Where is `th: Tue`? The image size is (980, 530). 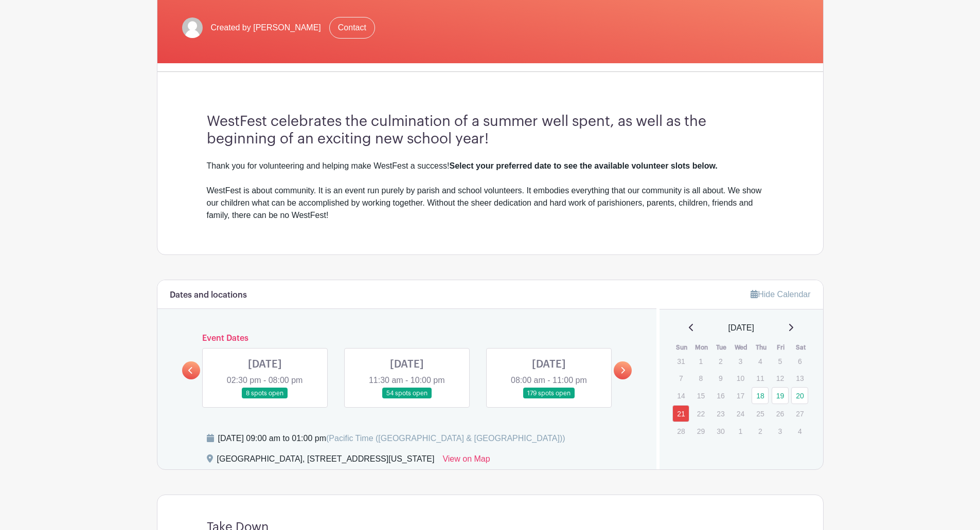 th: Tue is located at coordinates (721, 347).